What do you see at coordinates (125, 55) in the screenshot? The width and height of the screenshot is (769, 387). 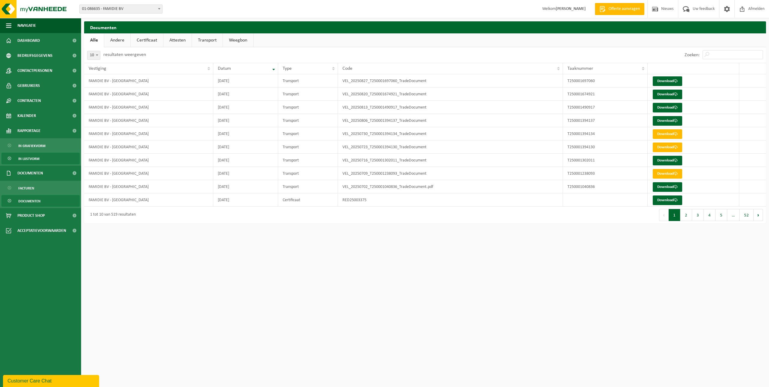 I see `label: resultaten weergeven` at bounding box center [125, 55].